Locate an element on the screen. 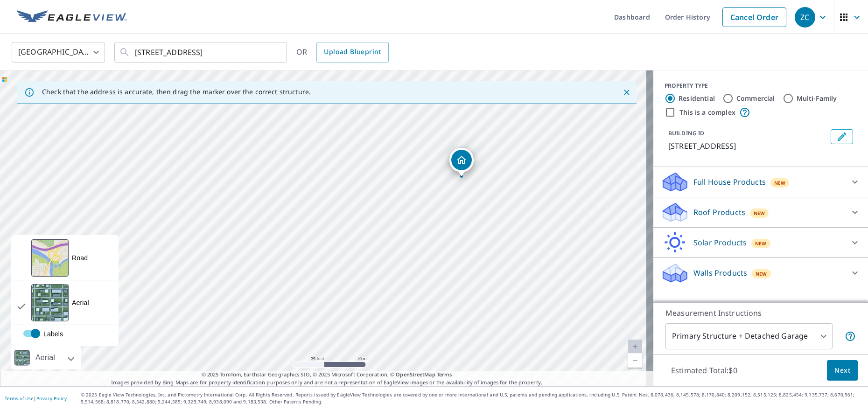  span: Your report will include the primary structure and a detached garage if one exists. is located at coordinates (850, 337).